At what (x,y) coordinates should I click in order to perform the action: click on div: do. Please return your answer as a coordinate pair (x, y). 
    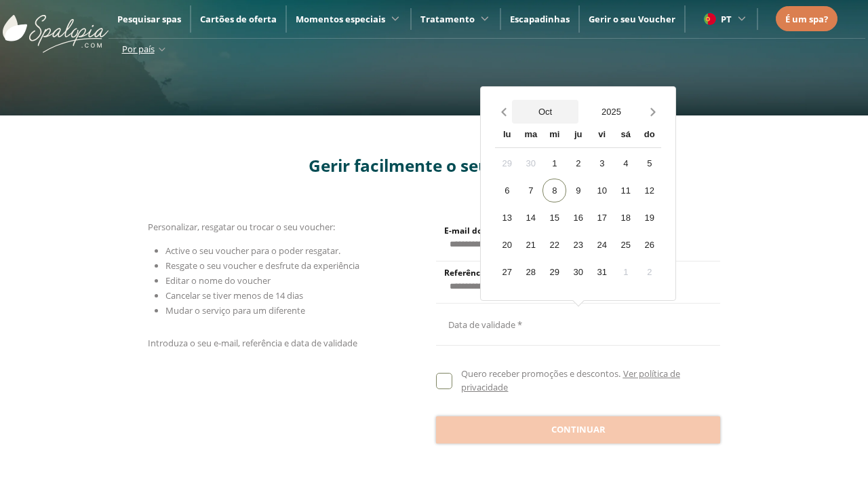
    Looking at the image, I should click on (650, 135).